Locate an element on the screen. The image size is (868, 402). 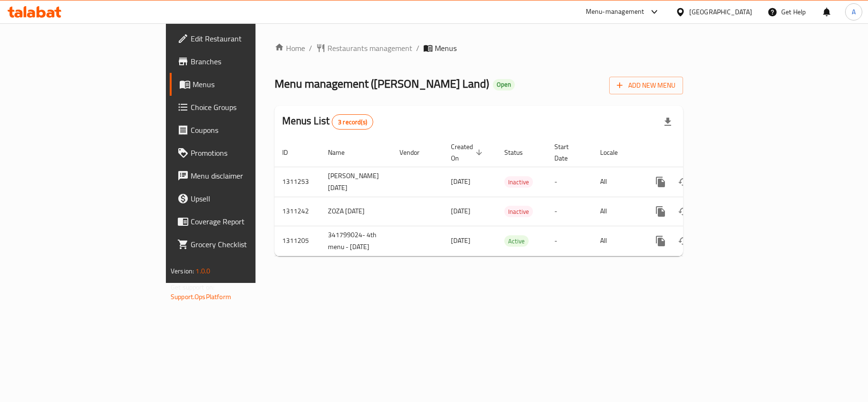
a: Support.OpsPlatform is located at coordinates (201, 297).